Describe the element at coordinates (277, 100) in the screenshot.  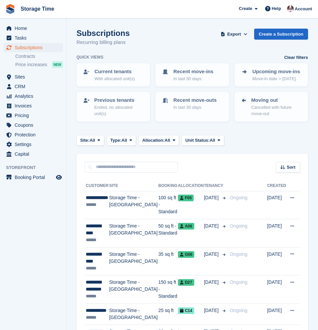
I see `p: Moving out` at that location.